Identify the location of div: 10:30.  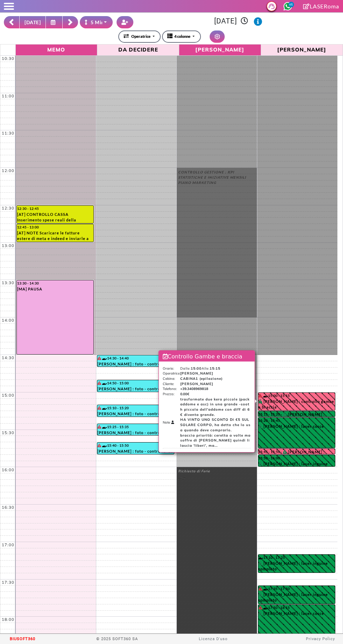
(8, 59).